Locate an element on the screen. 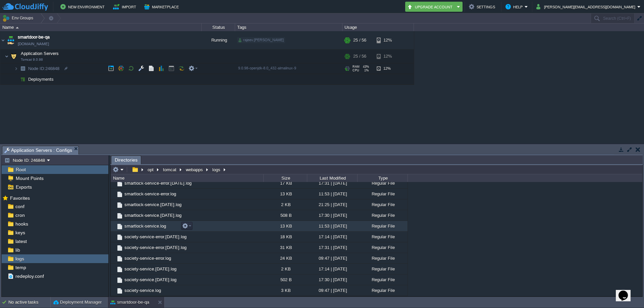  button: logs is located at coordinates (217, 170).